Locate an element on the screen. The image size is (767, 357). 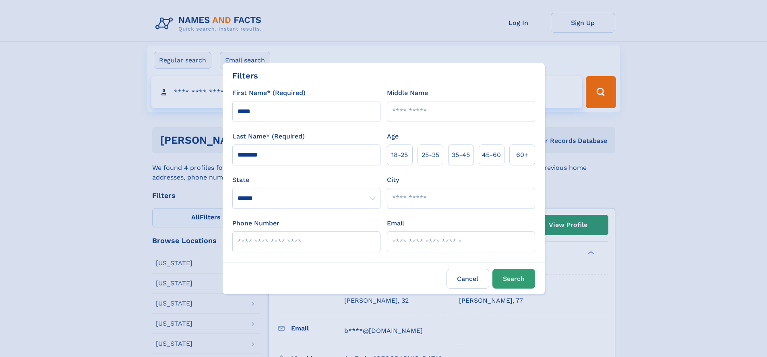
label: Age is located at coordinates (393, 136).